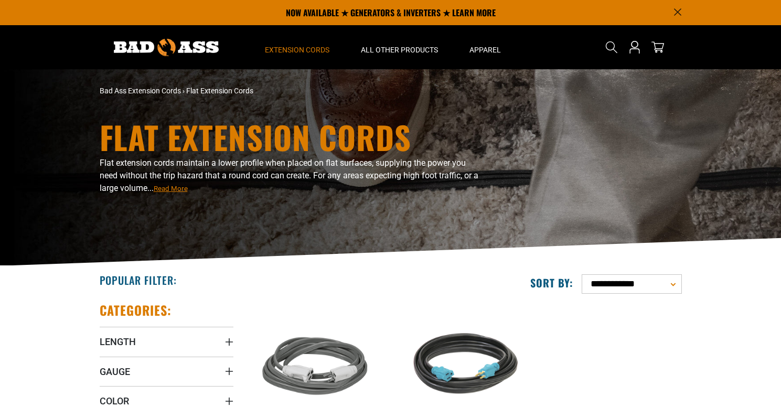  I want to click on a: Bad Ass Extension Cords, so click(140, 91).